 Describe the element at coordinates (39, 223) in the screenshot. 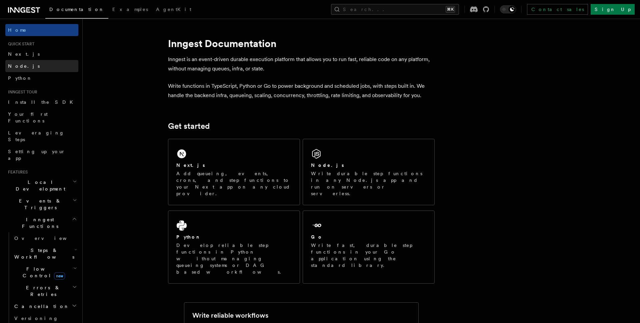

I see `span: Inngest Functions` at that location.